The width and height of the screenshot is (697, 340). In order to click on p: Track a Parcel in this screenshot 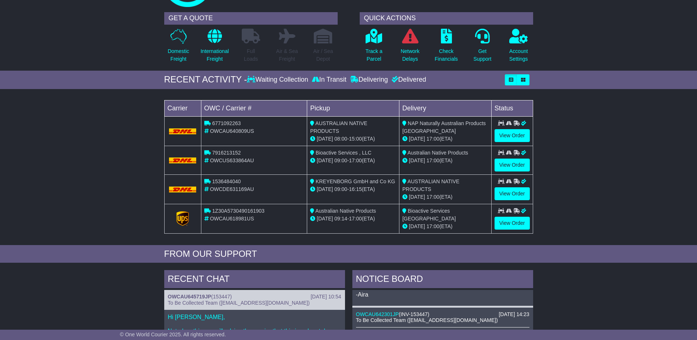, I will do `click(374, 55)`.